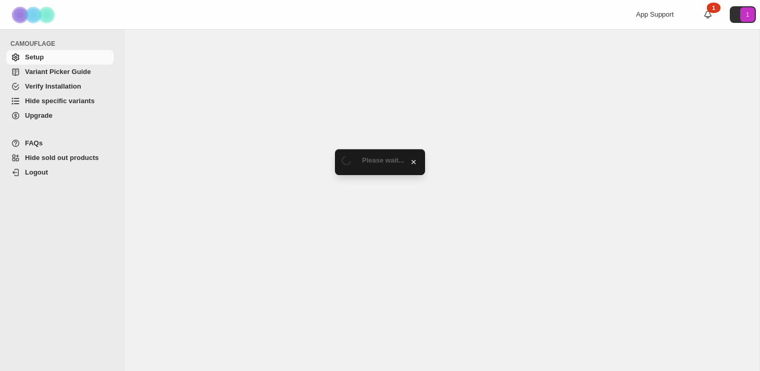  What do you see at coordinates (383, 160) in the screenshot?
I see `span: Please wait...` at bounding box center [383, 160].